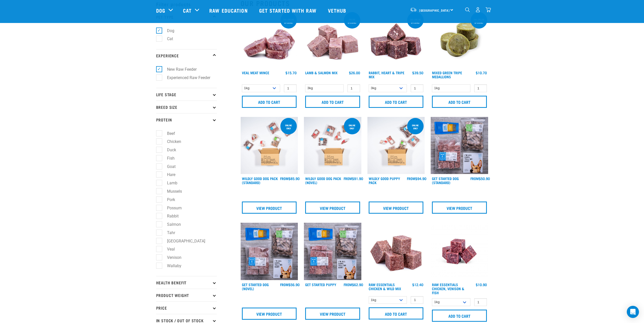 The height and width of the screenshot is (323, 644). Describe the element at coordinates (323, 181) in the screenshot. I see `a: Wildly Good Dog Pack (Novel)` at that location.